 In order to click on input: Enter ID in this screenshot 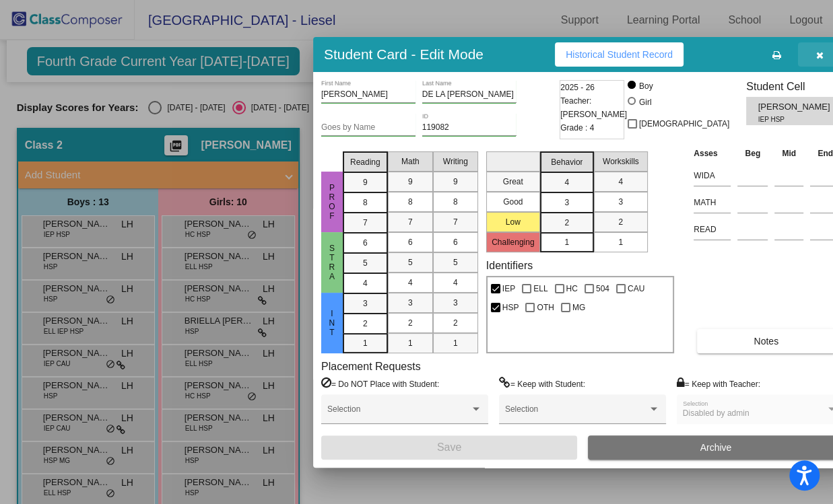, I will do `click(470, 128)`.